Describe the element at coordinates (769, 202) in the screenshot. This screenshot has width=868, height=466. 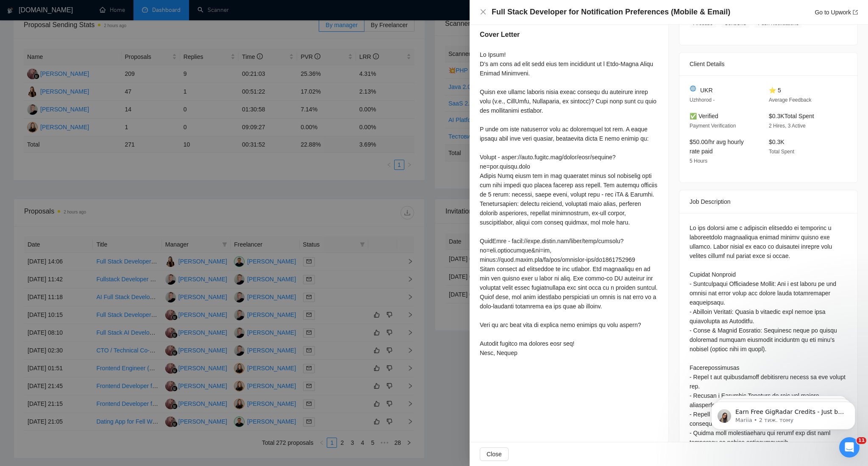
I see `div: Job Description` at that location.